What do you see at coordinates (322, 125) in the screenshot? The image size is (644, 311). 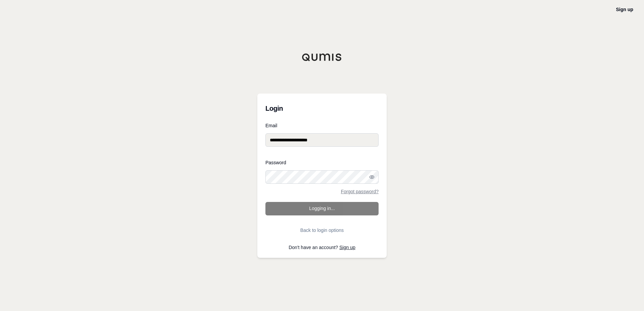 I see `label: Email` at bounding box center [322, 125].